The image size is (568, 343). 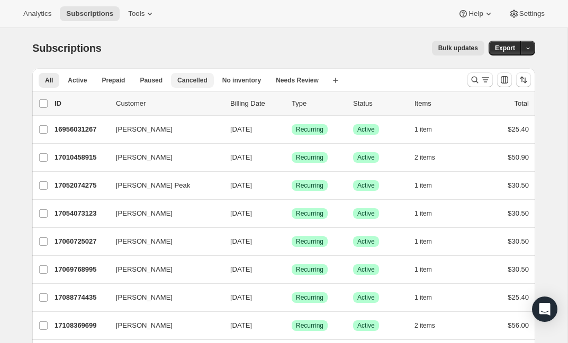 What do you see at coordinates (241, 80) in the screenshot?
I see `span: No inventory` at bounding box center [241, 80].